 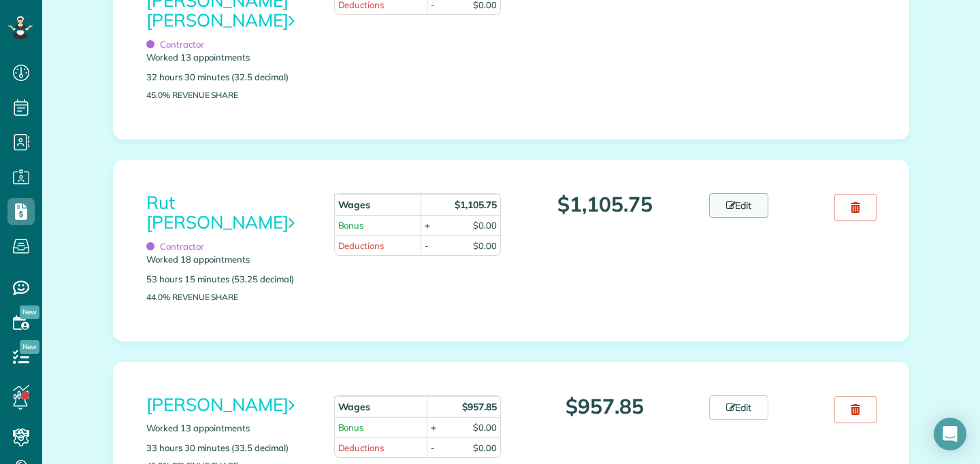 I want to click on p: $957.85, so click(x=605, y=406).